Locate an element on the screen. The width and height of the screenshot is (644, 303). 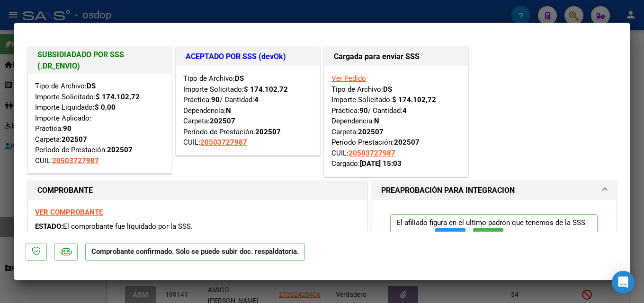
button: FTP is located at coordinates (450, 236).